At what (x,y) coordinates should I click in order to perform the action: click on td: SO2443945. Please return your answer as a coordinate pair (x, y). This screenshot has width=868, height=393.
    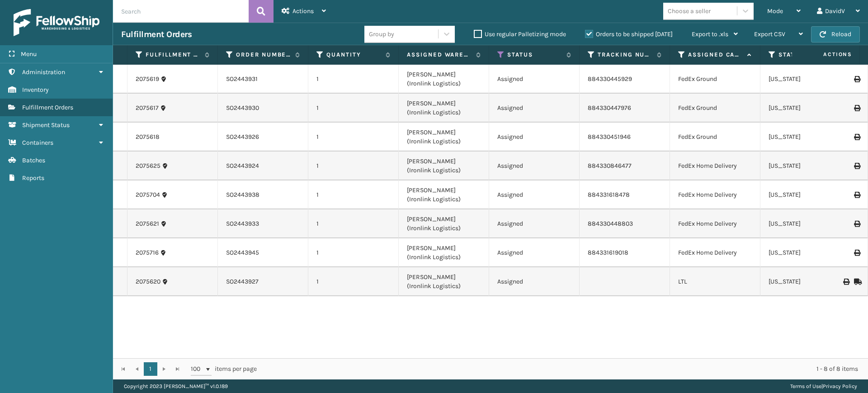
    Looking at the image, I should click on (263, 253).